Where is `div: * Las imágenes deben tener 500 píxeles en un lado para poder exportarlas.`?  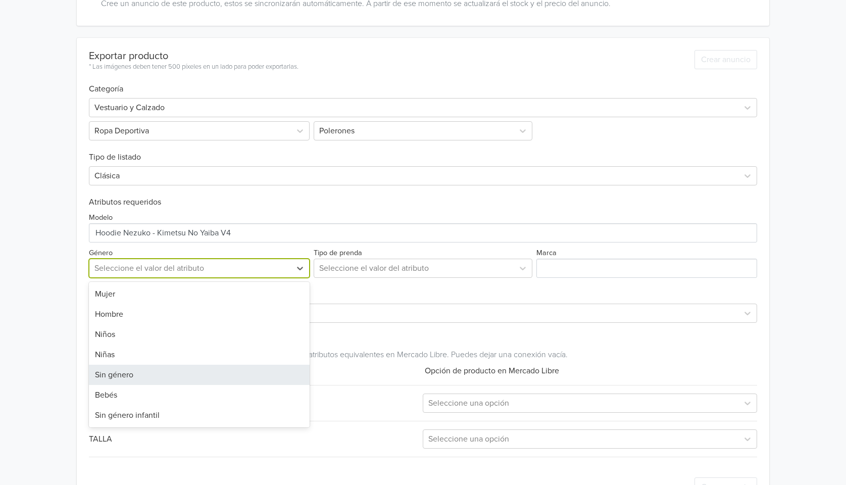
div: * Las imágenes deben tener 500 píxeles en un lado para poder exportarlas. is located at coordinates (193, 67).